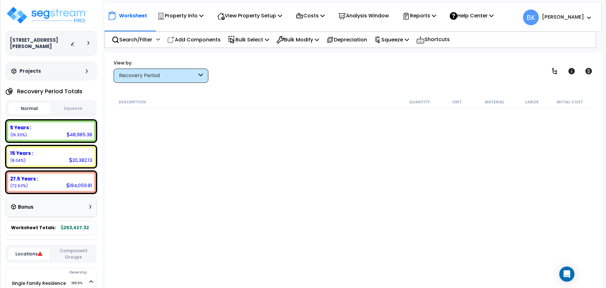 This screenshot has width=606, height=288. I want to click on button: Squeeze, so click(73, 108).